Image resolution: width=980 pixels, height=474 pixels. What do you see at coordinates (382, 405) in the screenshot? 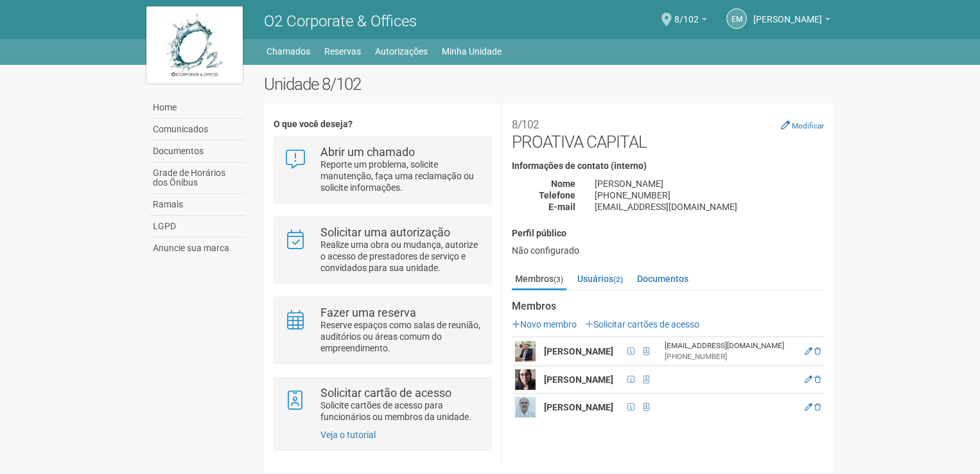
I see `a: Solicitar cartão de acesso Solicite cartões de acesso para funcionários ou membros da unidade.` at bounding box center [382, 405].